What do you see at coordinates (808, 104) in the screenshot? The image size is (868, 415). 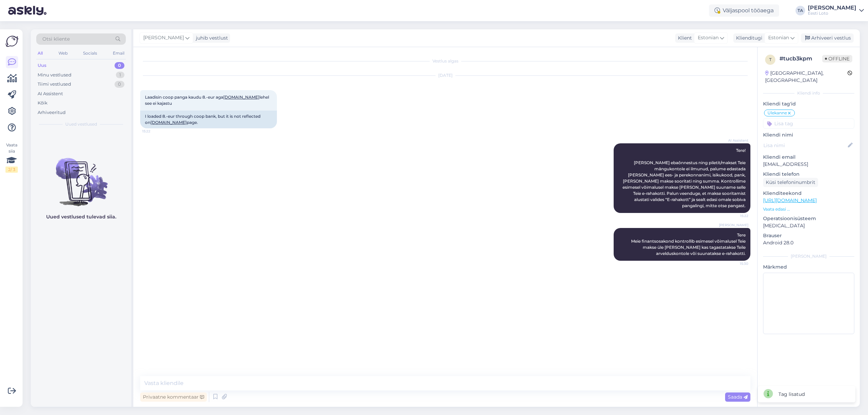 I see `p: Kliendi tag'id` at bounding box center [808, 104].